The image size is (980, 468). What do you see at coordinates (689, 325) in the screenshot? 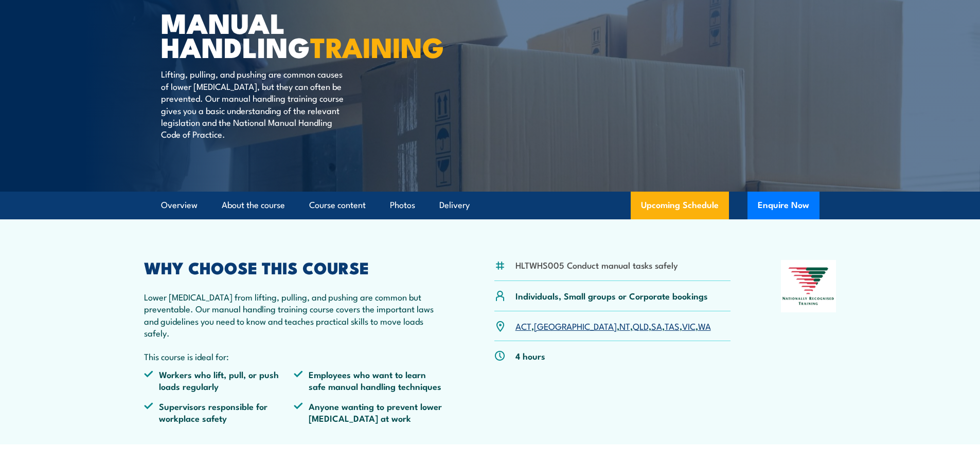
I see `a: VIC` at bounding box center [689, 325].